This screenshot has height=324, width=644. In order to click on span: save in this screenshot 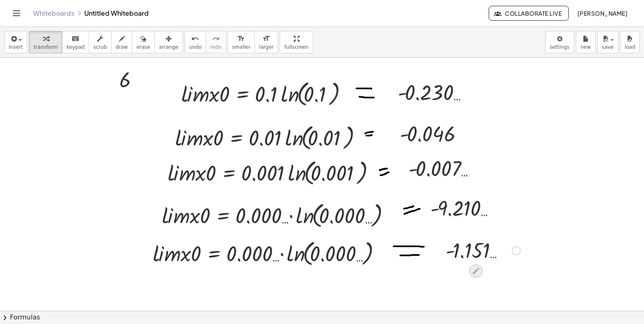, I will do `click(608, 47)`.